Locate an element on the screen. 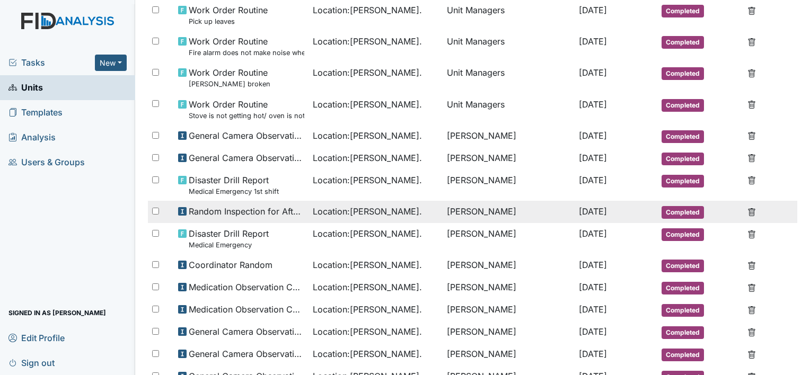 This screenshot has width=810, height=375. span: Disaster Drill Report Medical Emergency 1st shift is located at coordinates (234, 185).